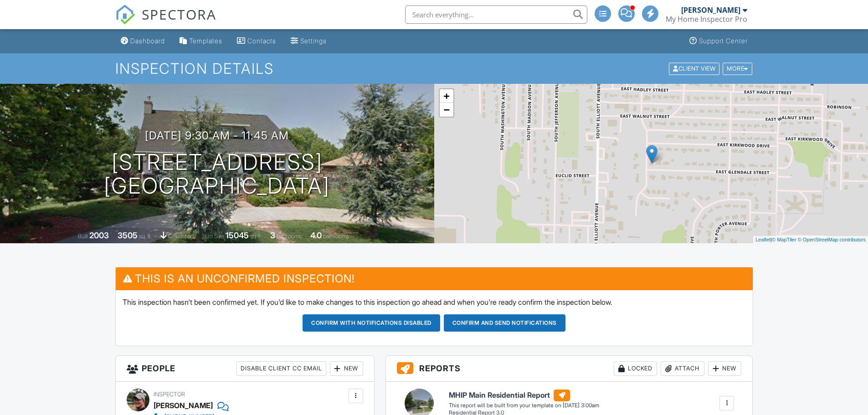 The width and height of the screenshot is (868, 415). I want to click on span: crawlspace, so click(182, 236).